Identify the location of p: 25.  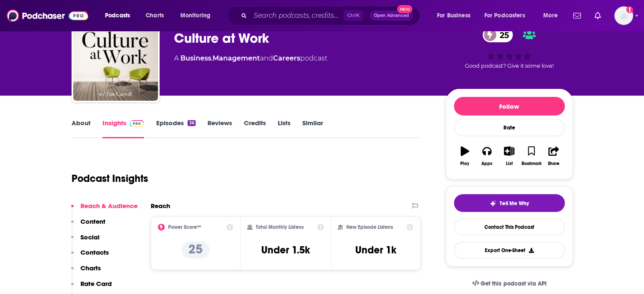
(195, 250).